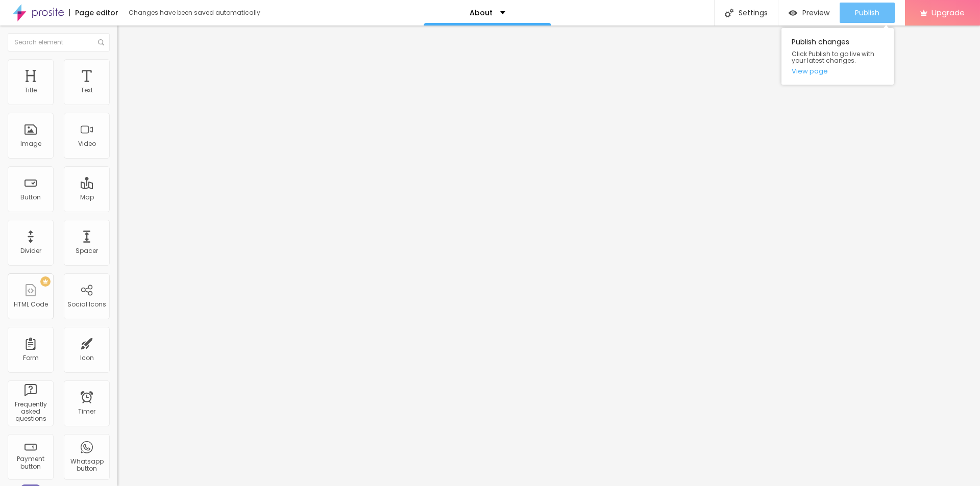 This screenshot has width=980, height=486. What do you see at coordinates (87, 358) in the screenshot?
I see `div: Icon` at bounding box center [87, 358].